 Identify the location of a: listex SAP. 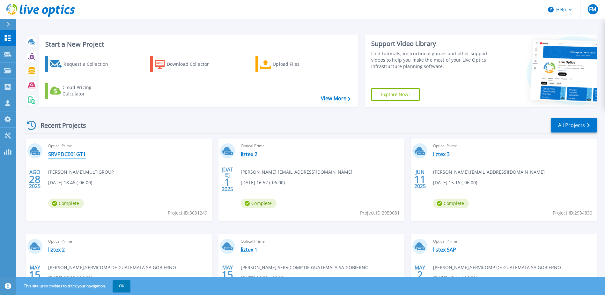
(445, 250).